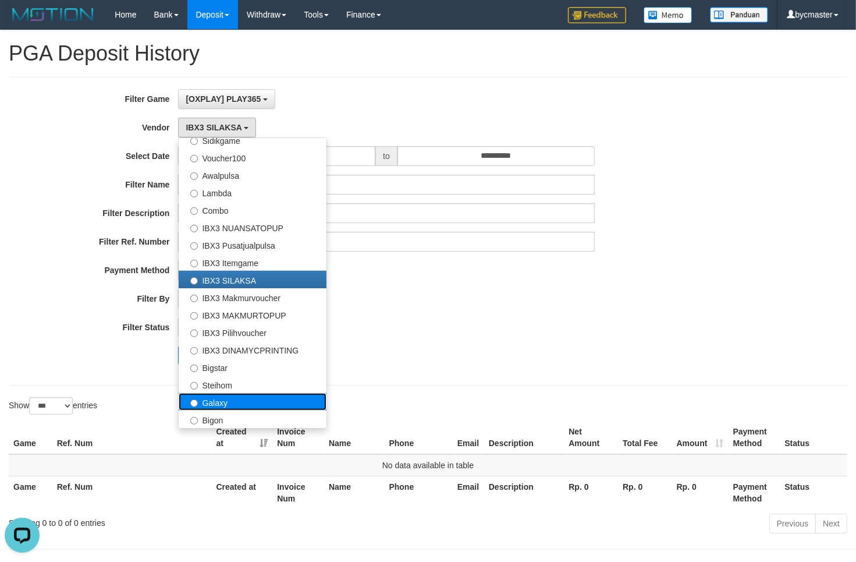  Describe the element at coordinates (386, 156) in the screenshot. I see `span: to` at that location.